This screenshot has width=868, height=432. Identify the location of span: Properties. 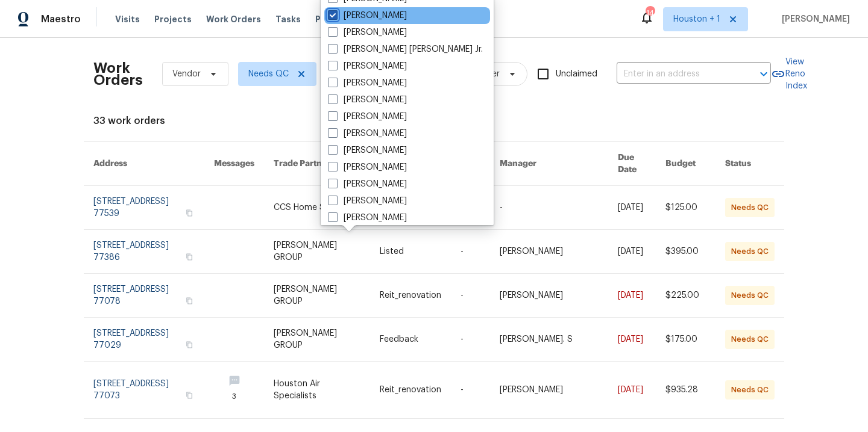
(339, 19).